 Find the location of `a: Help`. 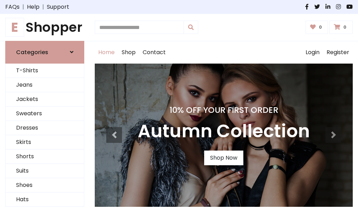

a: Help is located at coordinates (33, 7).